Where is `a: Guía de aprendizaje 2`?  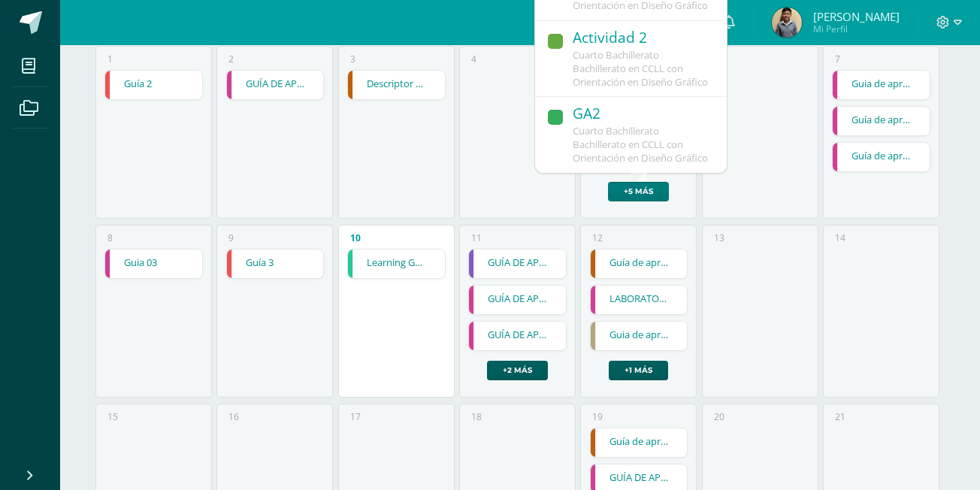 a: Guía de aprendizaje 2 is located at coordinates (881, 121).